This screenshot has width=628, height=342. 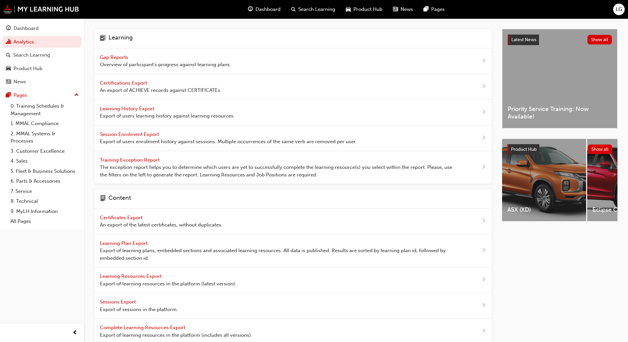 What do you see at coordinates (41, 9) in the screenshot?
I see `a: mmal` at bounding box center [41, 9].